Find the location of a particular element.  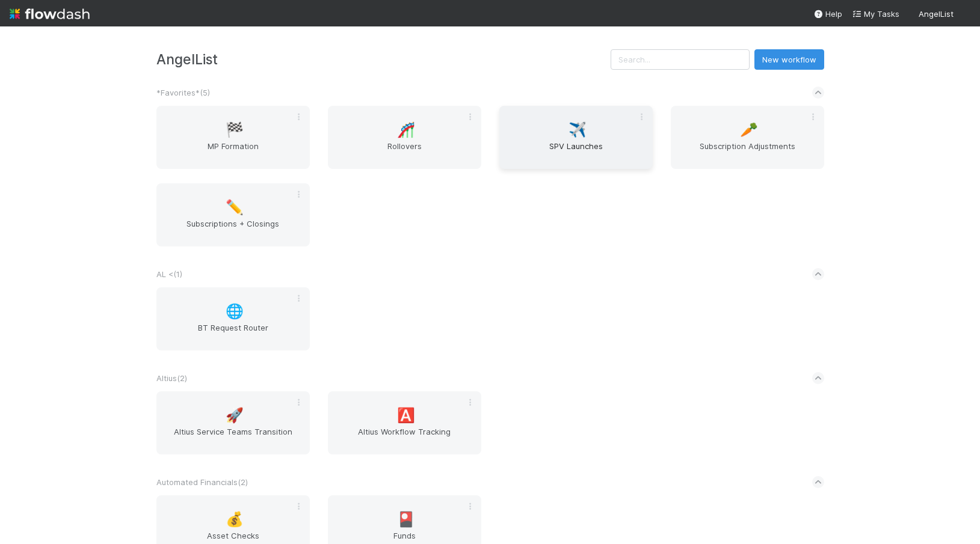

span: SPV Launches is located at coordinates (576, 152).